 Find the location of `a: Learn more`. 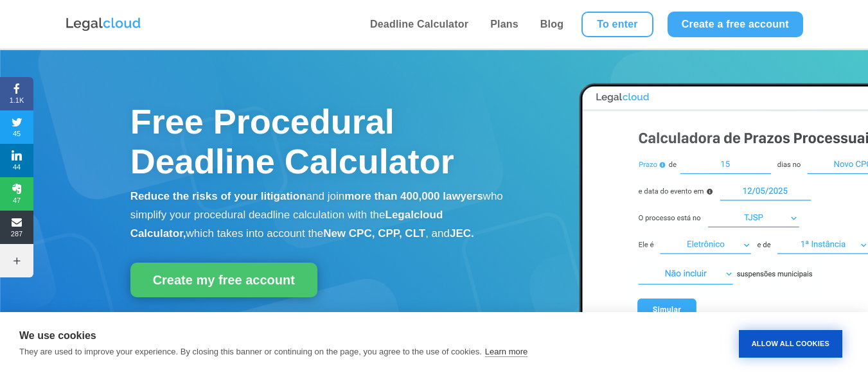

a: Learn more is located at coordinates (506, 352).